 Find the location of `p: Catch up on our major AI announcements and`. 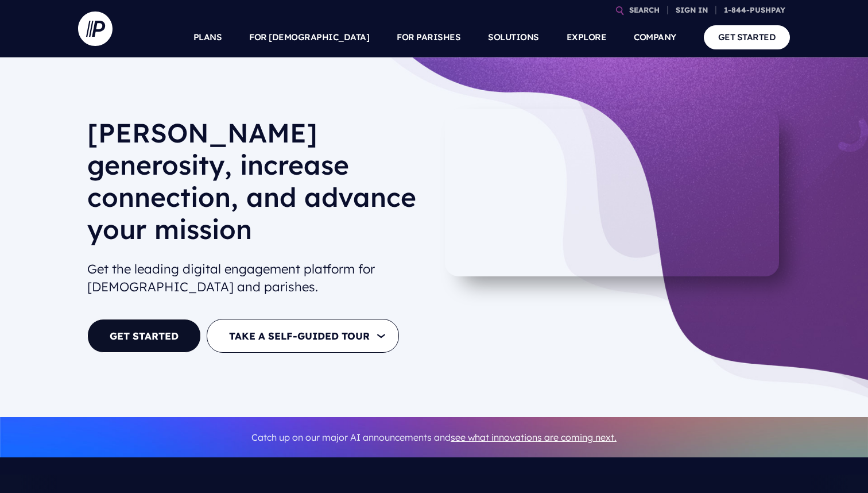

p: Catch up on our major AI announcements and is located at coordinates (434, 437).